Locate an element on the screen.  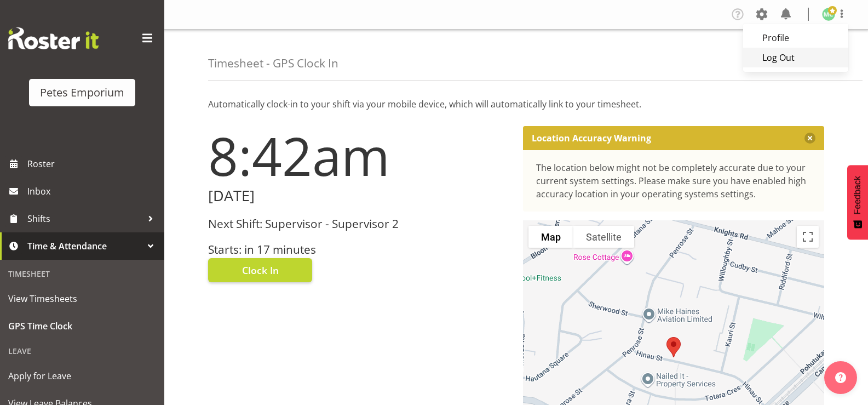
span: Time & Attendance is located at coordinates (85, 246).